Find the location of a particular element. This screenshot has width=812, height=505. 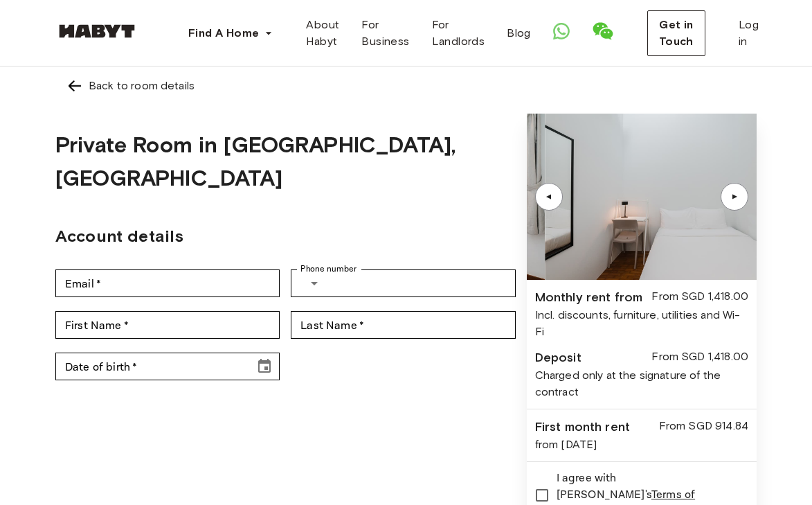

a: About Habyt is located at coordinates (322, 33).